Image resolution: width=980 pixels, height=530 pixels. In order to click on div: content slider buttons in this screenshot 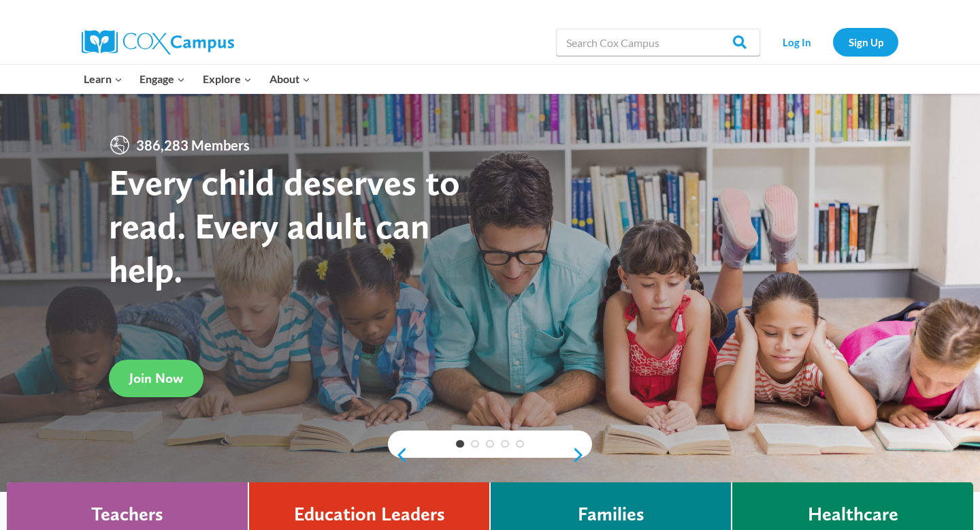, I will do `click(490, 455)`.